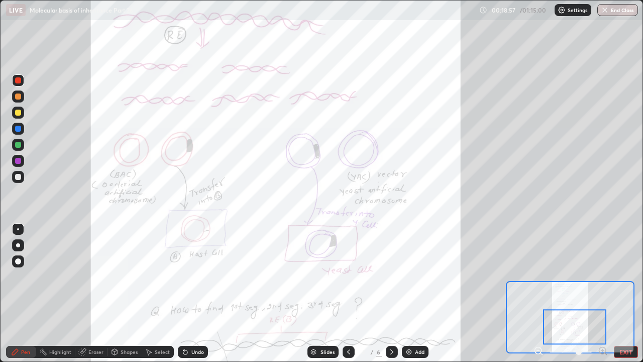  What do you see at coordinates (562, 10) in the screenshot?
I see `img: class-settings-icons` at bounding box center [562, 10].